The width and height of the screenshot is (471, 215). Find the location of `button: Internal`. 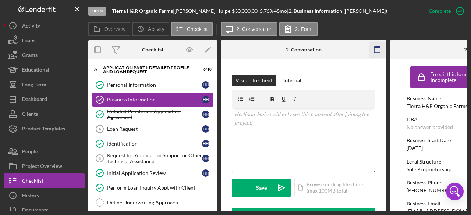

button: Internal is located at coordinates (292, 81).